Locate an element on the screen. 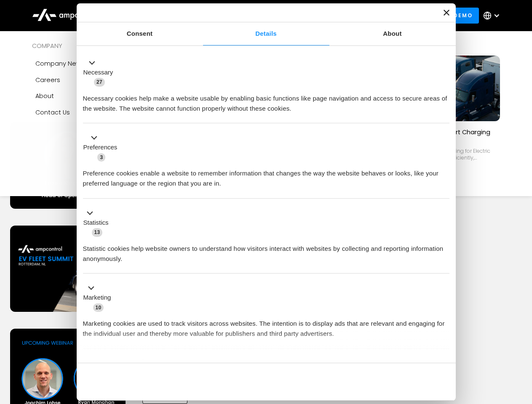 The width and height of the screenshot is (532, 404). a: Consent is located at coordinates (140, 34).